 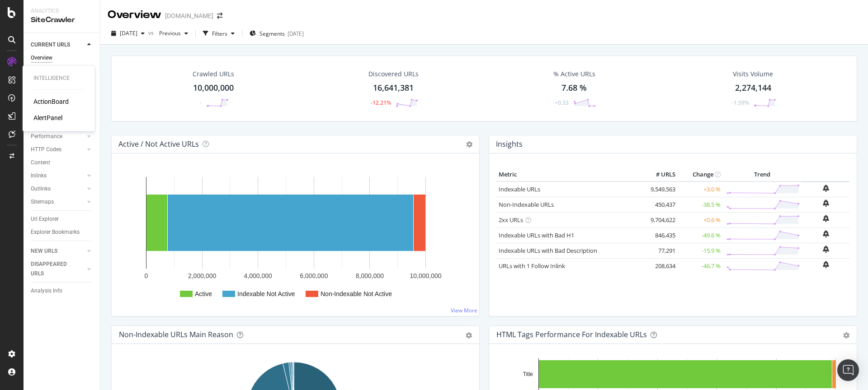 I want to click on a: AlertPanel, so click(x=48, y=118).